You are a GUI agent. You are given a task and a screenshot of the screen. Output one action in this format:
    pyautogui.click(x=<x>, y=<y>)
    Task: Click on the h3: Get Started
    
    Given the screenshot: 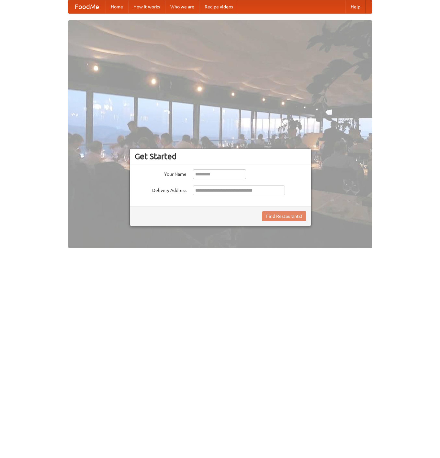 What is the action you would take?
    pyautogui.click(x=220, y=156)
    